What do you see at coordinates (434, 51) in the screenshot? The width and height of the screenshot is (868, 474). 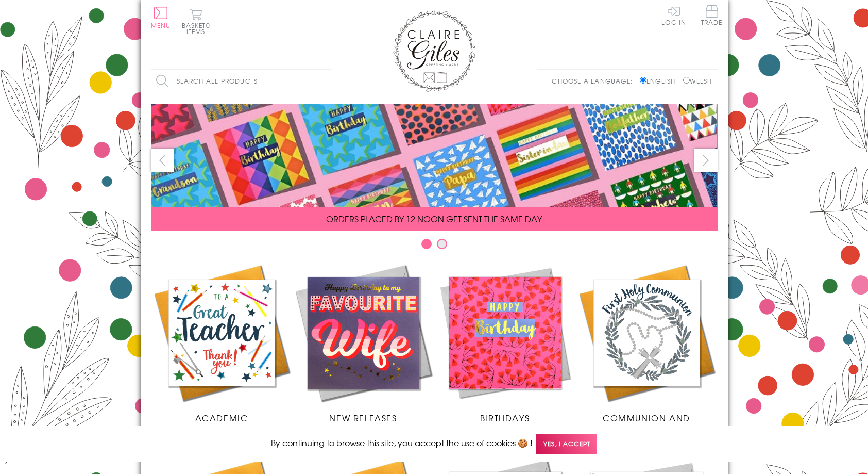 I see `img: Claire Giles Greetings Cards` at bounding box center [434, 51].